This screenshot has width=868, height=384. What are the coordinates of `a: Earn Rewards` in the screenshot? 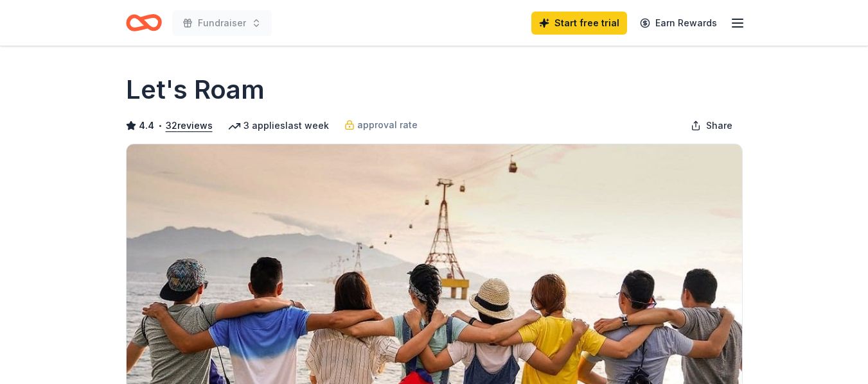 It's located at (679, 23).